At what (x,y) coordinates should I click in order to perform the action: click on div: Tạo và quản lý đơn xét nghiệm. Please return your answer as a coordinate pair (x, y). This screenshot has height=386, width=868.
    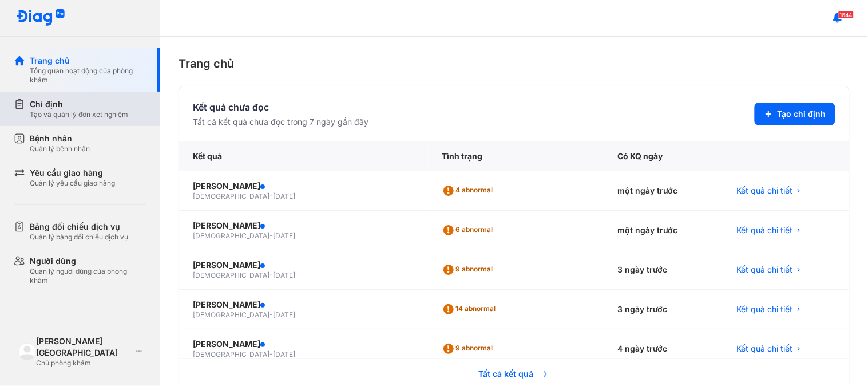
    Looking at the image, I should click on (79, 114).